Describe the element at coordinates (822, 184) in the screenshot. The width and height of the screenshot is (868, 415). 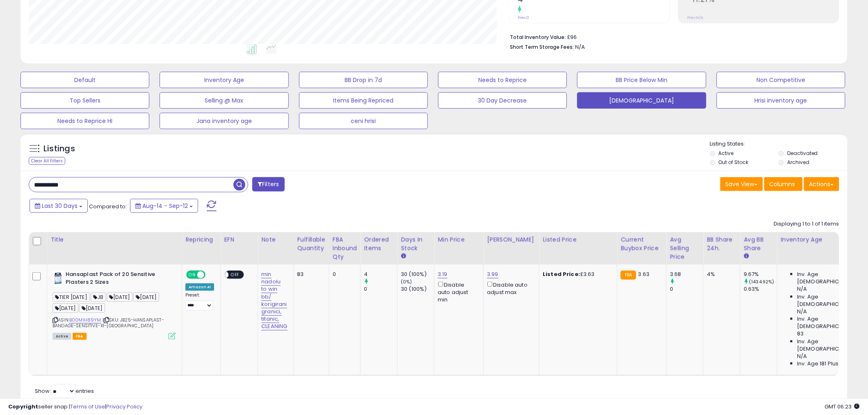
I see `button: Actions` at that location.